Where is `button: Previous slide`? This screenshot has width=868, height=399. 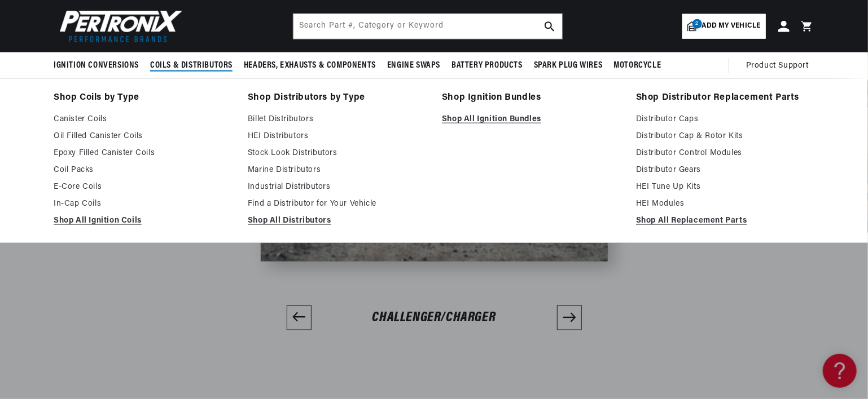 button: Previous slide is located at coordinates (299, 318).